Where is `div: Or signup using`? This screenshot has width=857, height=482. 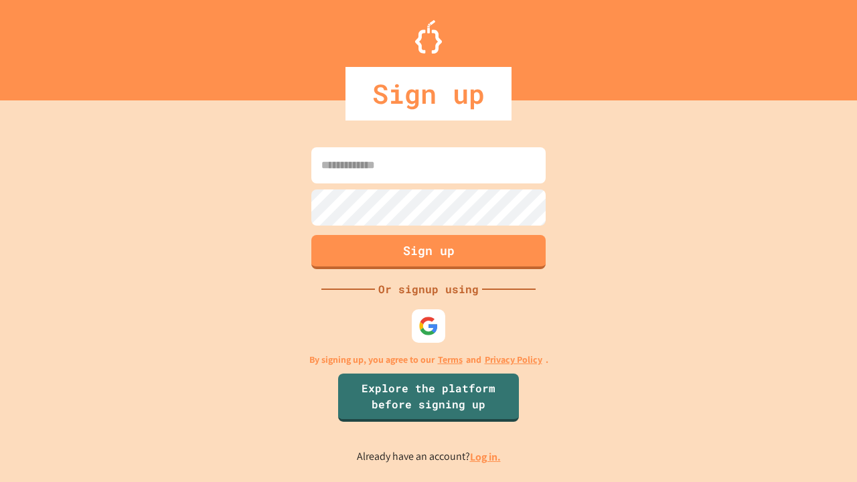 div: Or signup using is located at coordinates (429, 289).